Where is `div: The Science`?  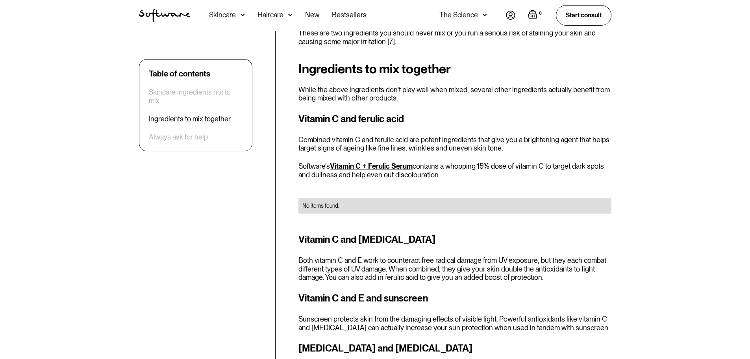 div: The Science is located at coordinates (459, 15).